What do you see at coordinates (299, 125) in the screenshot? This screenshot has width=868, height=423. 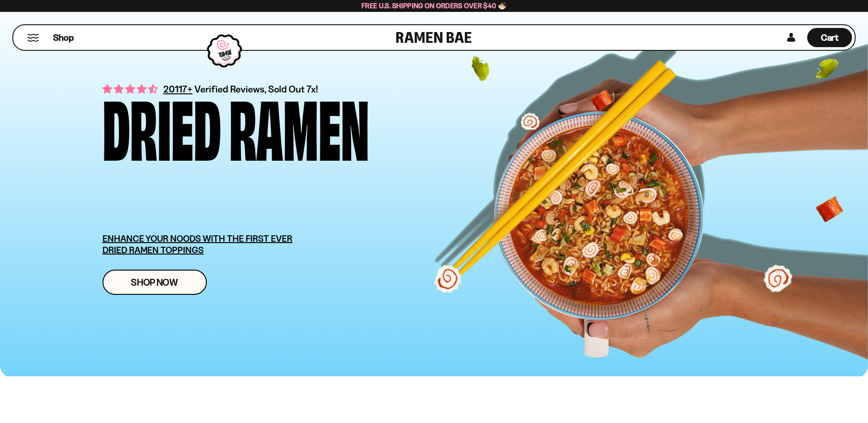 I see `div: Ramen` at bounding box center [299, 125].